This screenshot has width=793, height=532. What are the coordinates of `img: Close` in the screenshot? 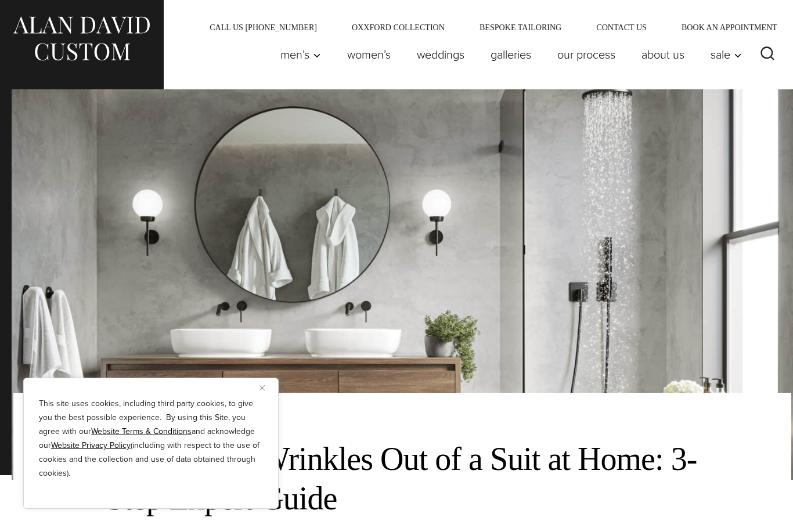 It's located at (262, 388).